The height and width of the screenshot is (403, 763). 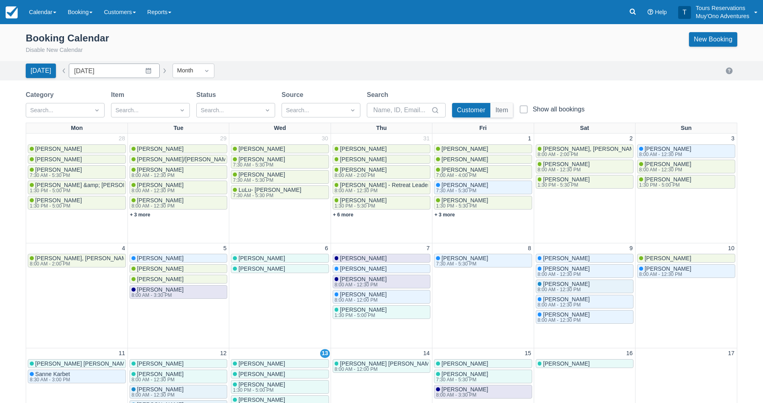 What do you see at coordinates (530, 139) in the screenshot?
I see `a: 1` at bounding box center [530, 139].